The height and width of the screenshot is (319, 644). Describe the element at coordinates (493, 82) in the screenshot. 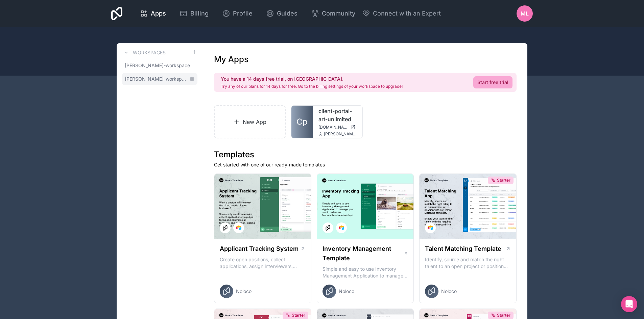

I see `a: Start free trial` at that location.